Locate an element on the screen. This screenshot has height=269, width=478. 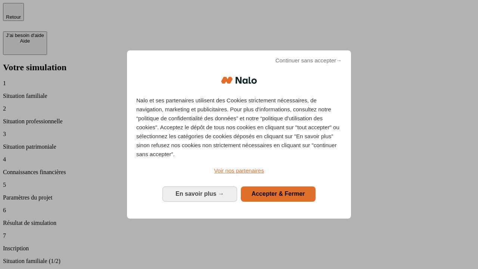
button: Accepter & Fermer: Accepter notre traitement des données et fermer is located at coordinates (278, 194).